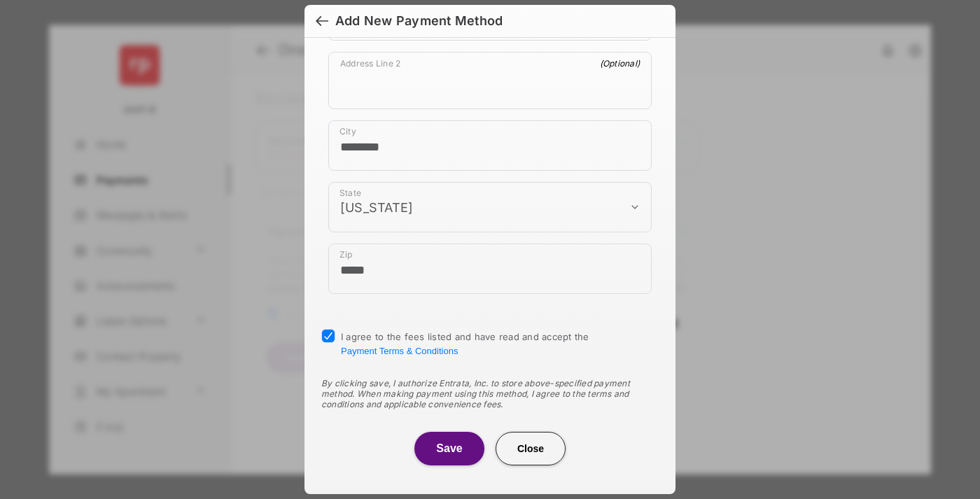  Describe the element at coordinates (399, 350) in the screenshot. I see `button: I agree to the fees listed and have read and accept the` at that location.